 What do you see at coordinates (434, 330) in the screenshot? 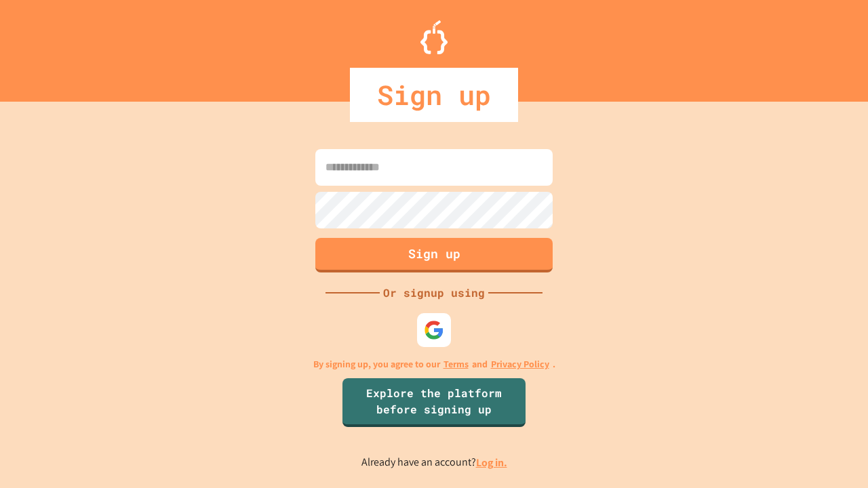
I see `img: google-icon.svg` at bounding box center [434, 330].